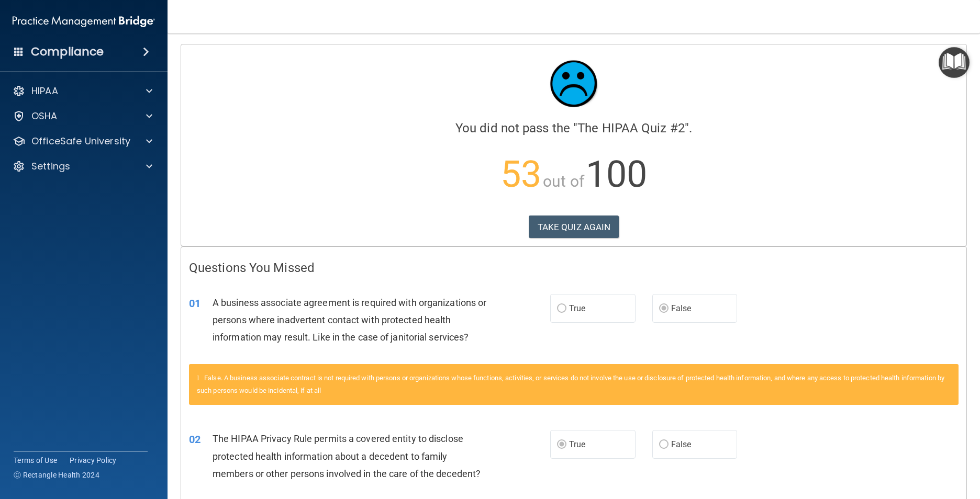  Describe the element at coordinates (82, 116) in the screenshot. I see `a: OSHA` at that location.